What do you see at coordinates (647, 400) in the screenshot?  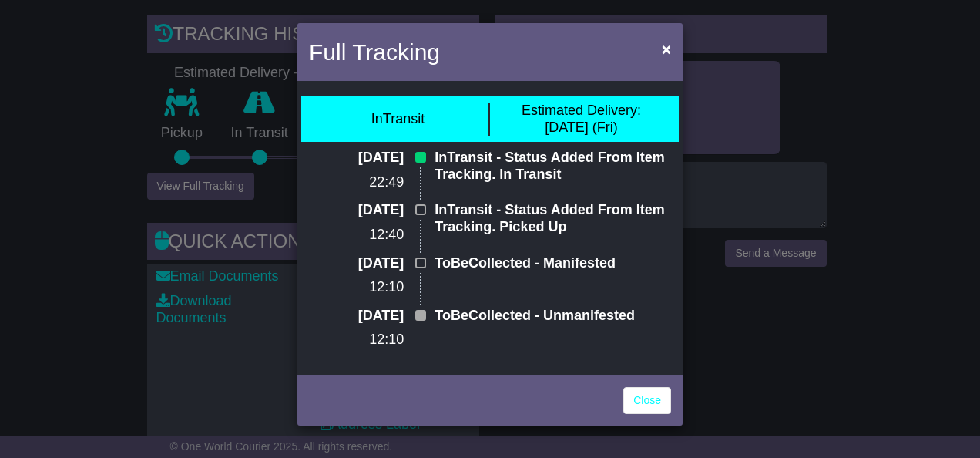 I see `a: Close` at bounding box center [647, 400].